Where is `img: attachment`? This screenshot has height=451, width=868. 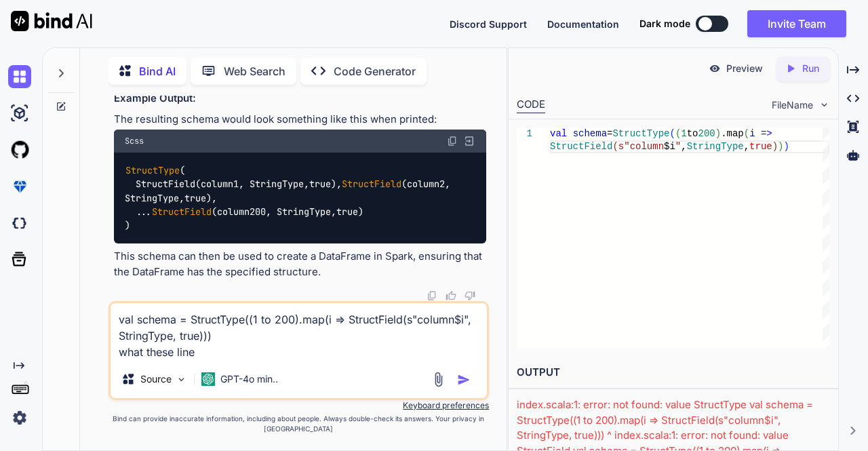
img: attachment is located at coordinates (438, 379).